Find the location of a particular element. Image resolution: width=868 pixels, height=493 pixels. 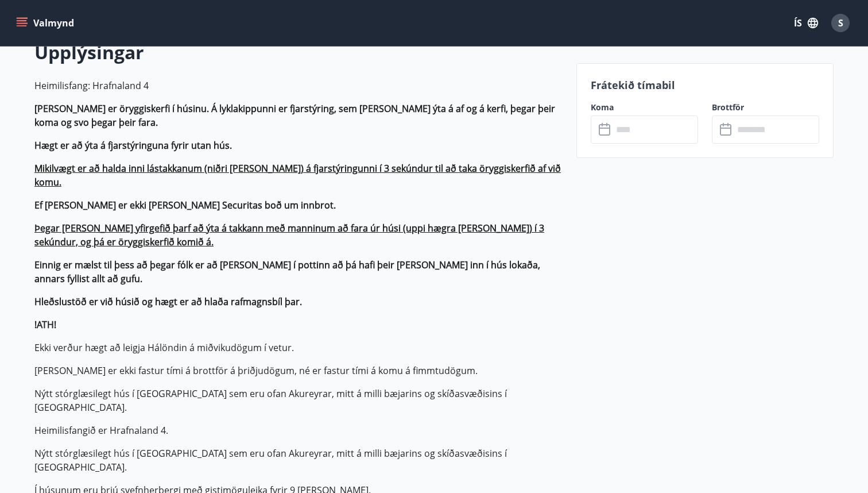

label: Koma is located at coordinates (644, 108).